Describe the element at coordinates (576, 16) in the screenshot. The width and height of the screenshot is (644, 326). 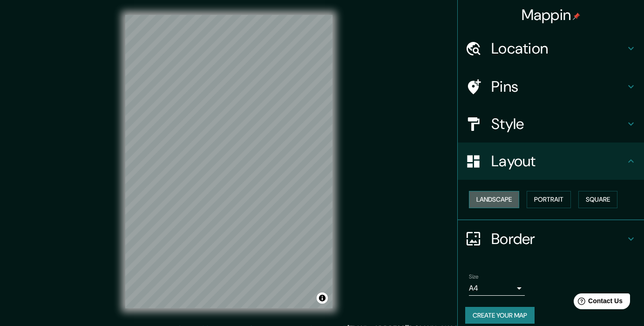
I see `img: pin-icon.png` at that location.